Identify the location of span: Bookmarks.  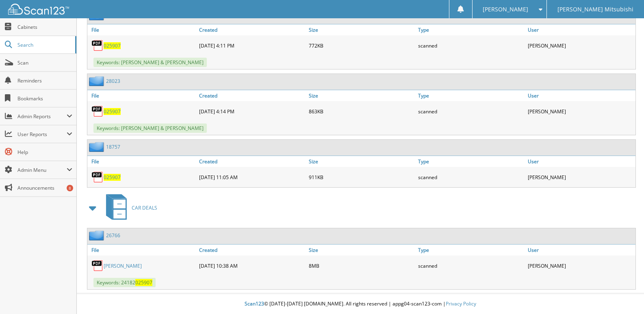
(45, 98).